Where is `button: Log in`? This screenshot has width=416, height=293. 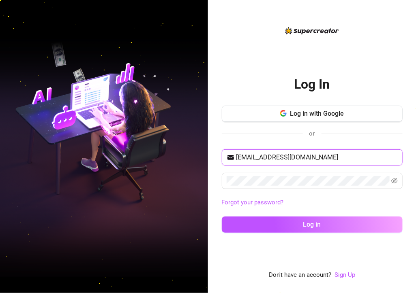 button: Log in is located at coordinates (312, 225).